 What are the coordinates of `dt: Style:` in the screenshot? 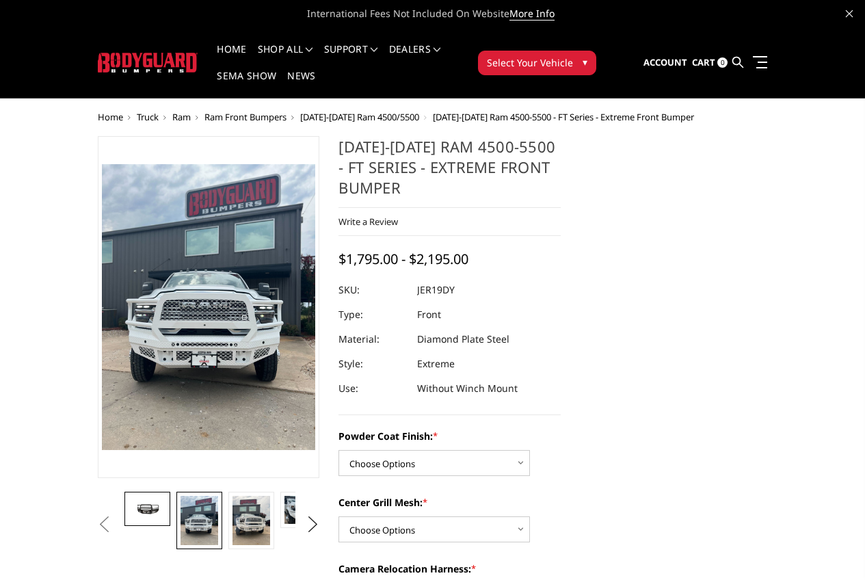 It's located at (373, 364).